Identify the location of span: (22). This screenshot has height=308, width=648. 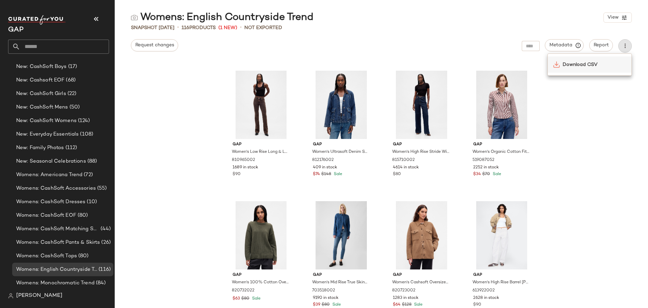
(71, 94).